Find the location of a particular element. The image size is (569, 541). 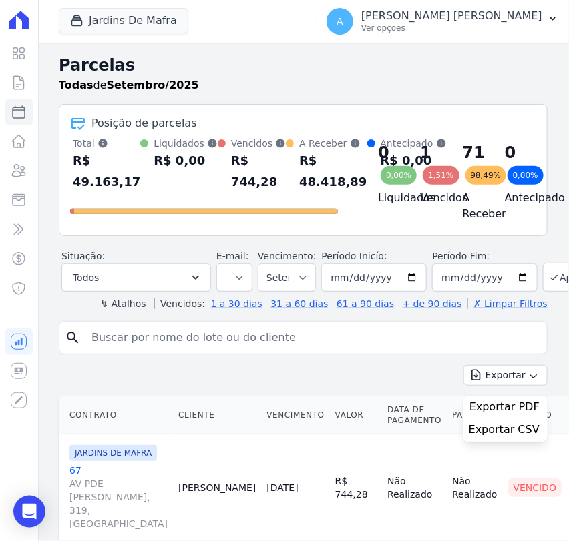

button: Exportar is located at coordinates (505, 375).